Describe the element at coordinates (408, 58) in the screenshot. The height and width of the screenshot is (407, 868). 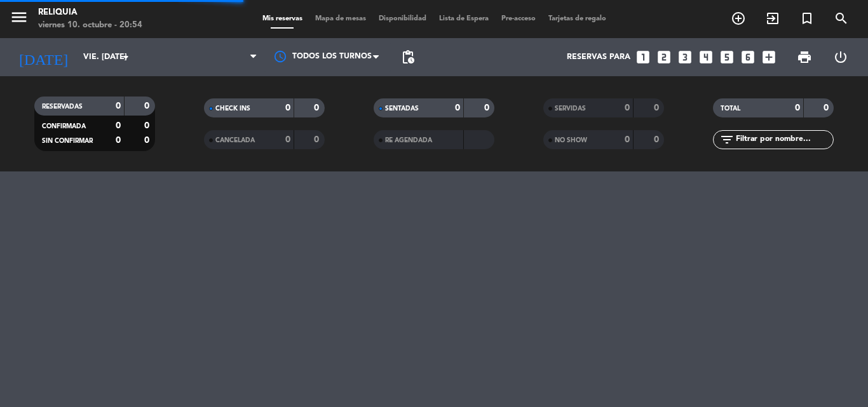
I see `span: pending_actions` at that location.